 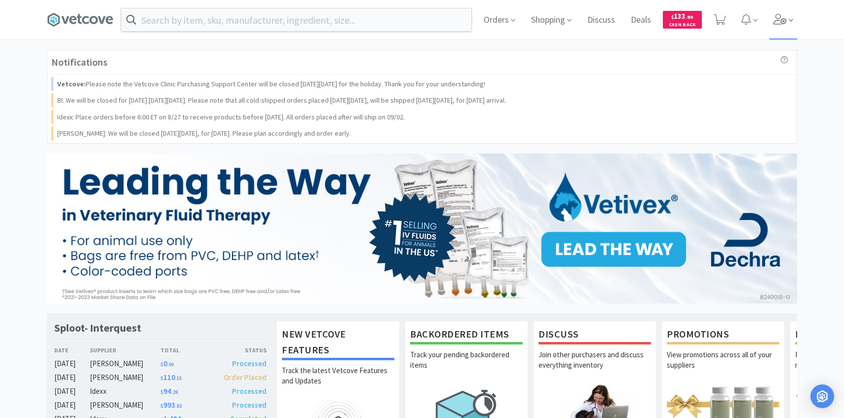 I want to click on div: Date, so click(x=72, y=350).